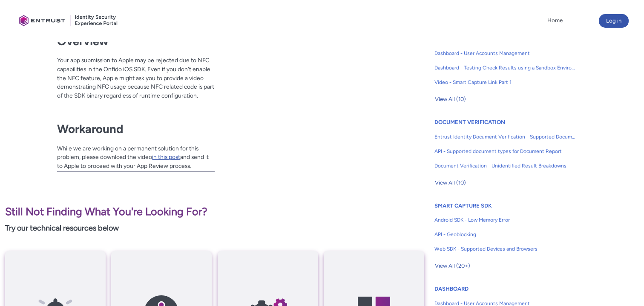 Image resolution: width=644 pixels, height=306 pixels. I want to click on p: Still Not Finding What You're Looking For?, so click(215, 212).